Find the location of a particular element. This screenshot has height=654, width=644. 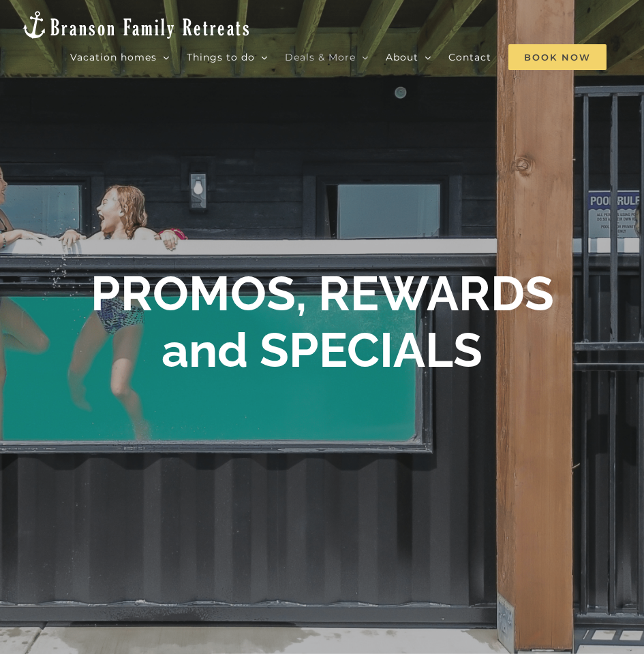

a: Vacation homes is located at coordinates (120, 57).